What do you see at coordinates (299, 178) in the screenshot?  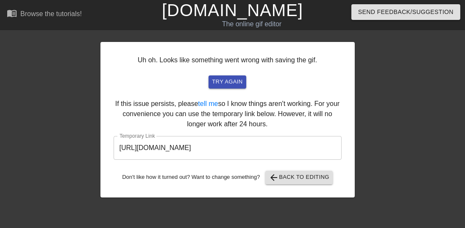 I see `button: Back to Editing` at bounding box center [299, 178].